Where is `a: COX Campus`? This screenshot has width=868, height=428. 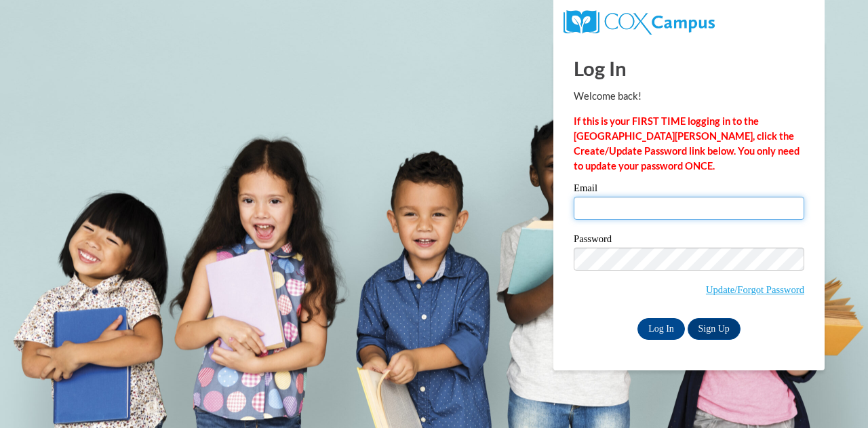
a: COX Campus is located at coordinates (639, 21).